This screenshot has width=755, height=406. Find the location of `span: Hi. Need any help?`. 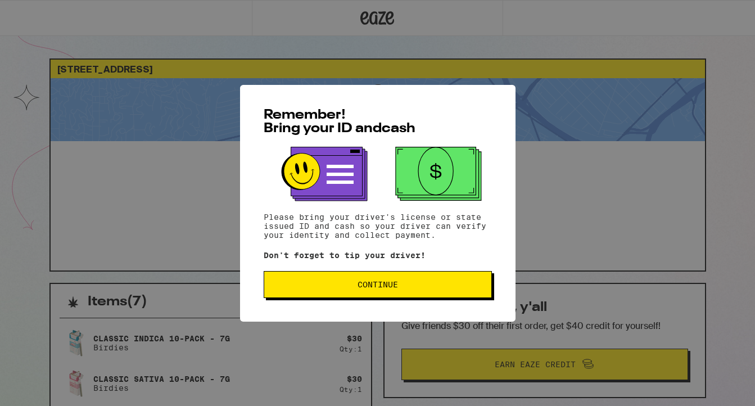

span: Hi. Need any help? is located at coordinates (44, 12).